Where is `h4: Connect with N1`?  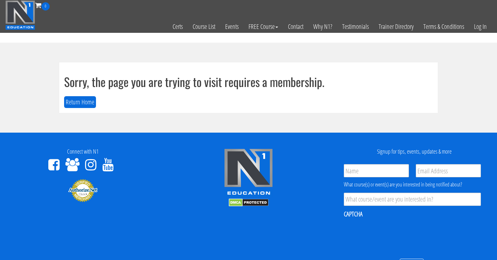
h4: Connect with N1 is located at coordinates (83, 152).